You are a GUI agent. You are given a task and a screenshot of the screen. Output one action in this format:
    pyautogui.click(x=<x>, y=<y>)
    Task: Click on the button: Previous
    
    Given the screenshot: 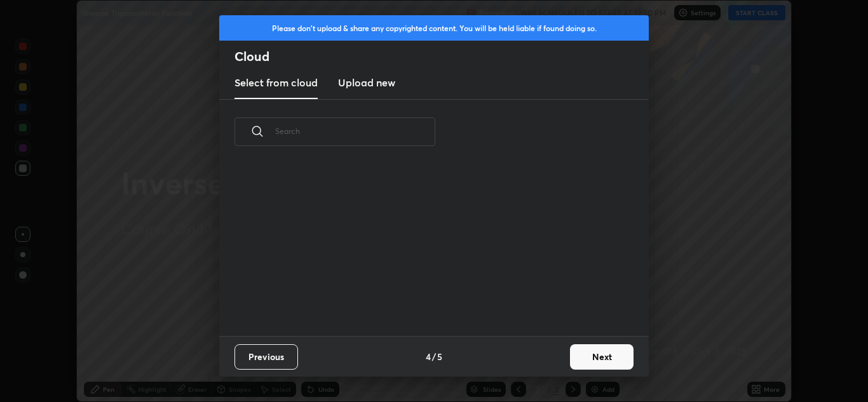 What is the action you would take?
    pyautogui.click(x=266, y=356)
    